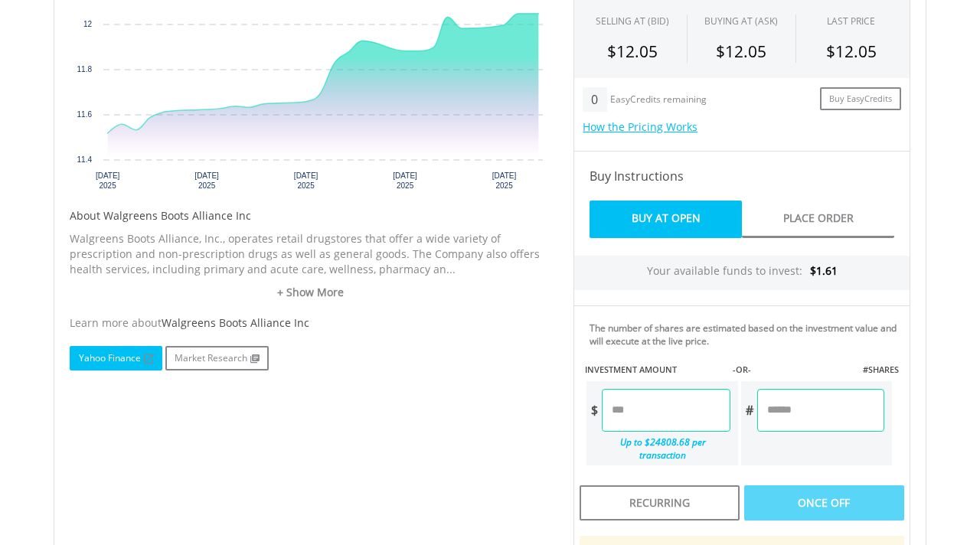 This screenshot has height=545, width=980. Describe the element at coordinates (310, 293) in the screenshot. I see `a: + Show More` at that location.